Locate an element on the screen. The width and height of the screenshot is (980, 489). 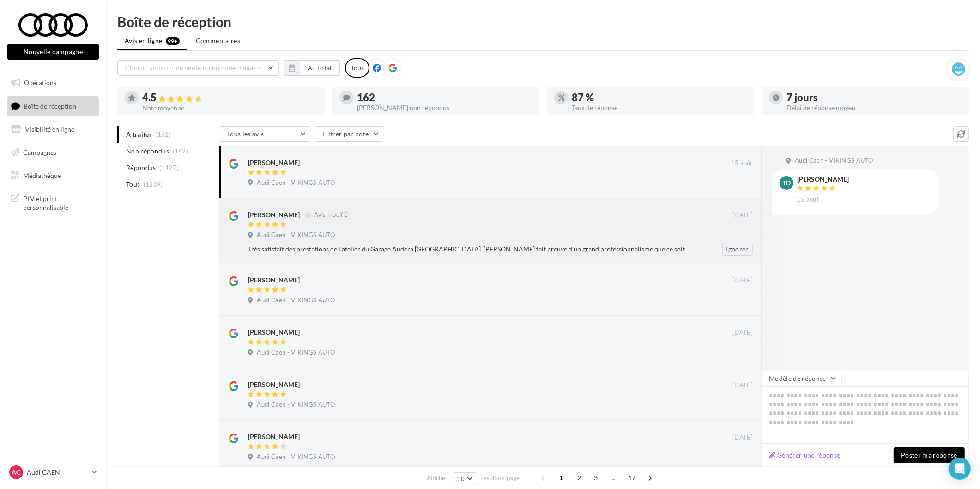
span: résultats/page is located at coordinates (500, 478).